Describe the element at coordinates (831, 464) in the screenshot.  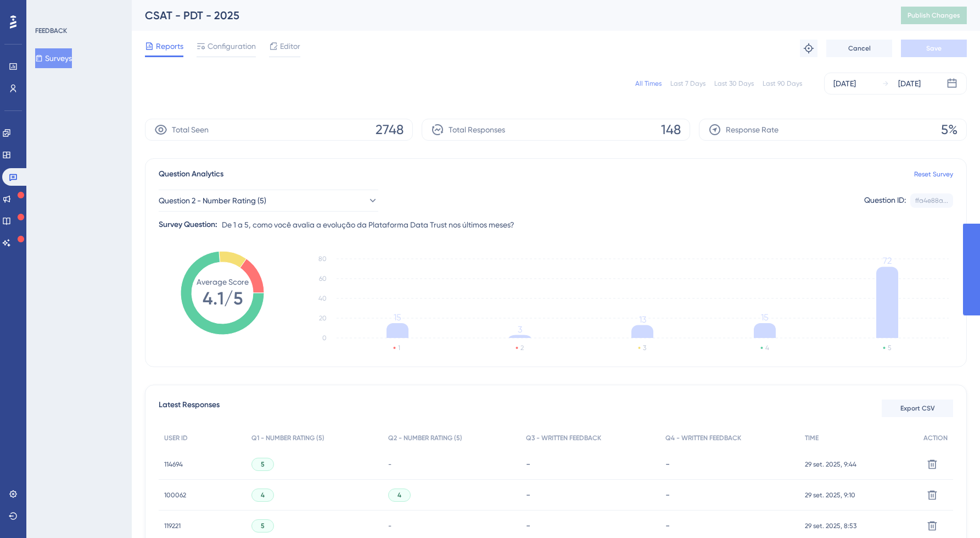
I see `span: 29 set. 2025, 9:44` at that location.